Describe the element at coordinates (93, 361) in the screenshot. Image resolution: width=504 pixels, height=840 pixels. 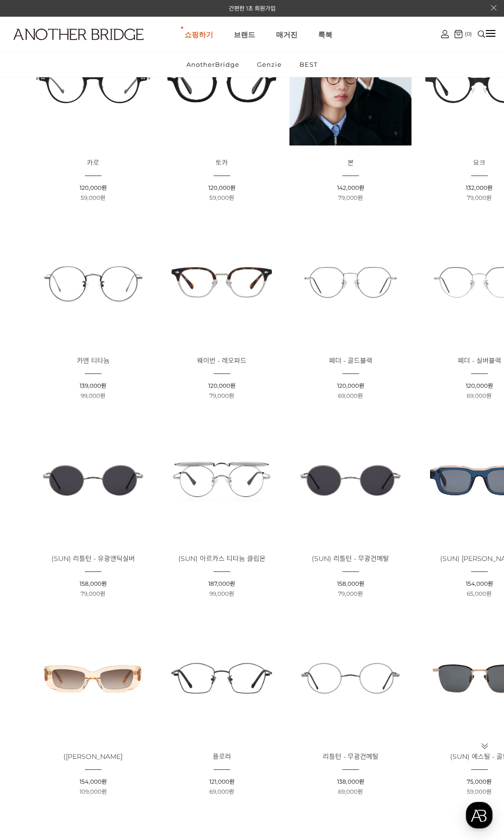
I see `a: 카멘 티타늄` at that location.